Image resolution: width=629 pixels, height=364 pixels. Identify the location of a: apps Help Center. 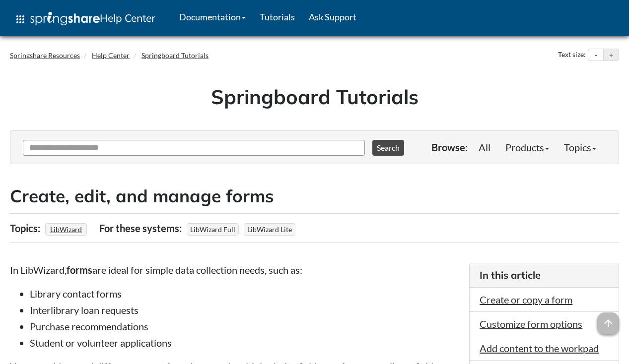
(85, 19).